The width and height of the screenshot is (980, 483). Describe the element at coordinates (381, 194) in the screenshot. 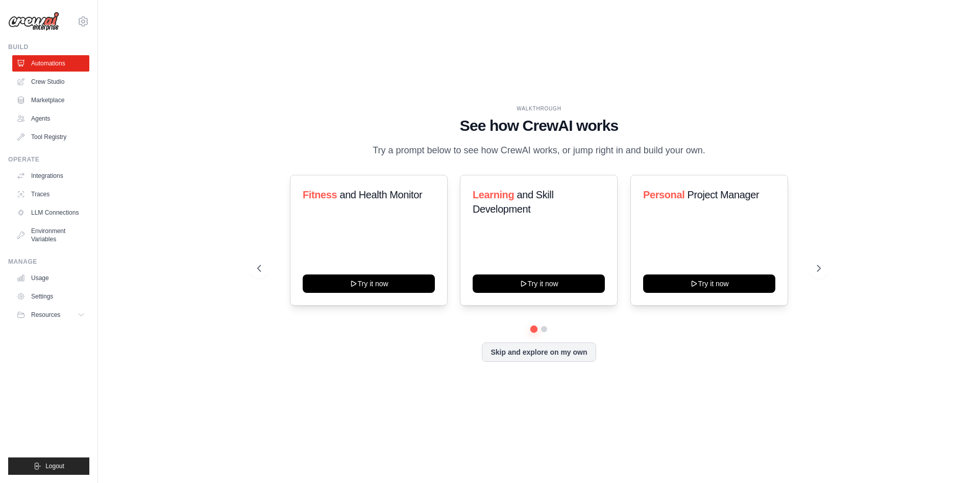

I see `span: and Health Monitor` at that location.